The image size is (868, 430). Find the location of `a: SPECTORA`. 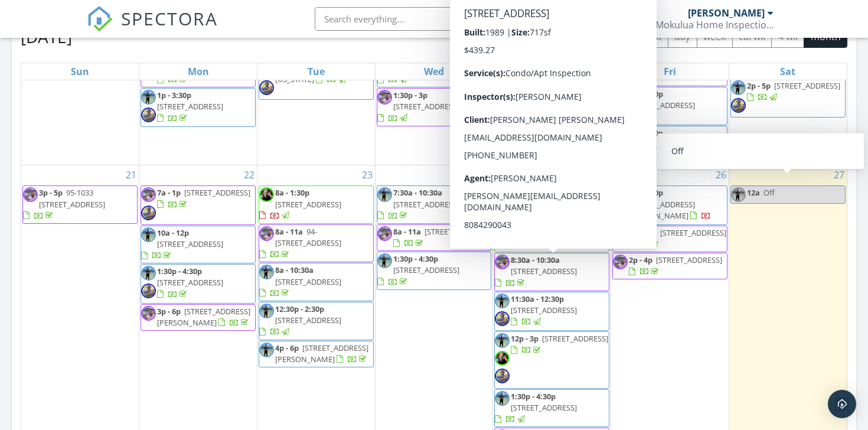

a: SPECTORA is located at coordinates (152, 28).